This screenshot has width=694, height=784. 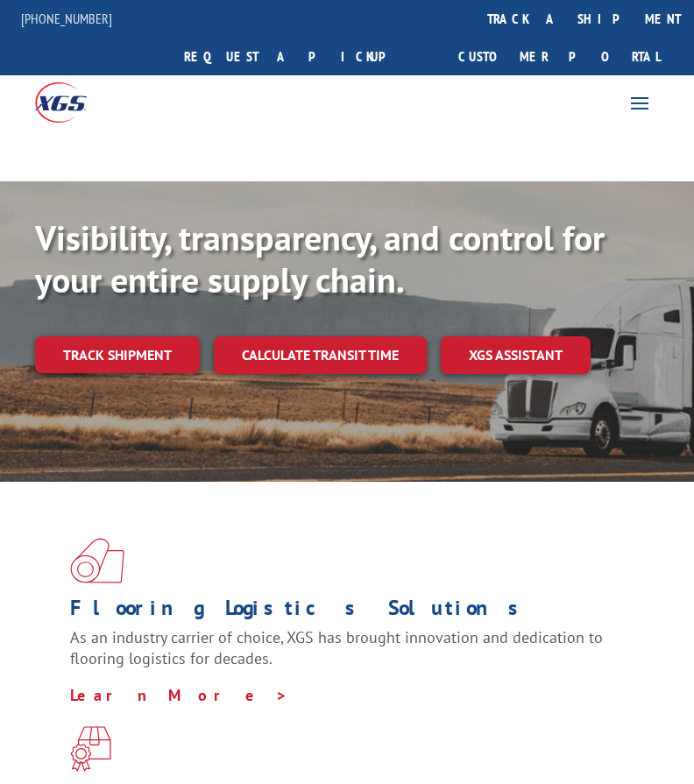 I want to click on a: Request a pickup, so click(x=297, y=56).